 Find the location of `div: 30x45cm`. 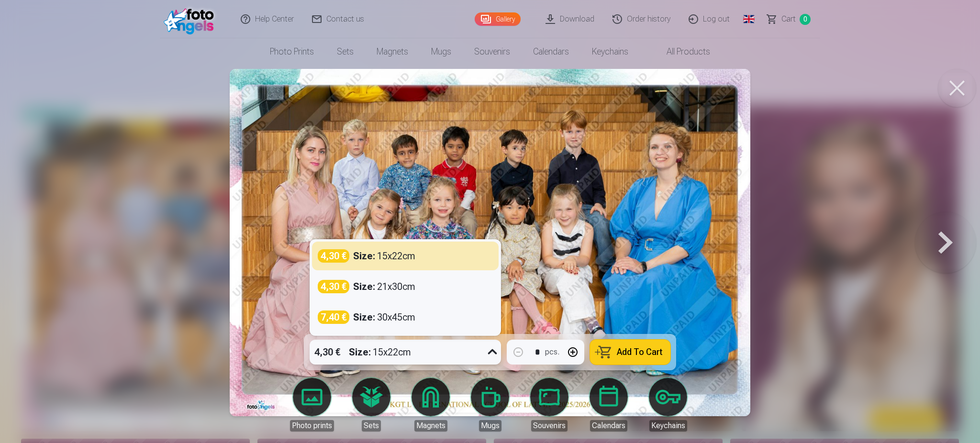

div: 30x45cm is located at coordinates (384, 317).